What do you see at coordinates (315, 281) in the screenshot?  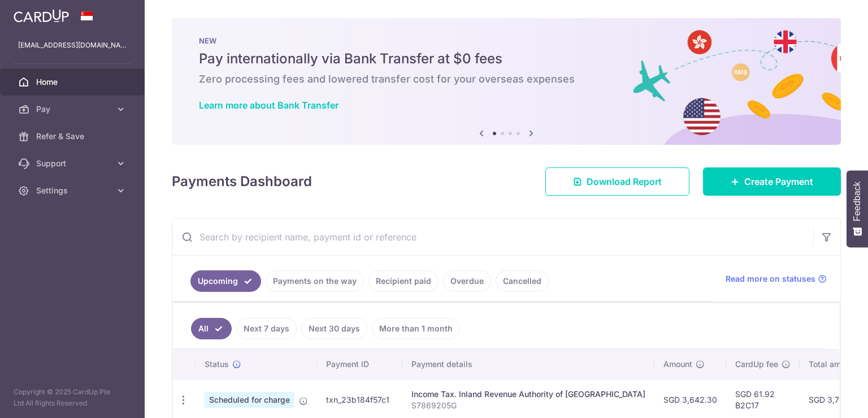 I see `a: Payments on the way` at bounding box center [315, 281].